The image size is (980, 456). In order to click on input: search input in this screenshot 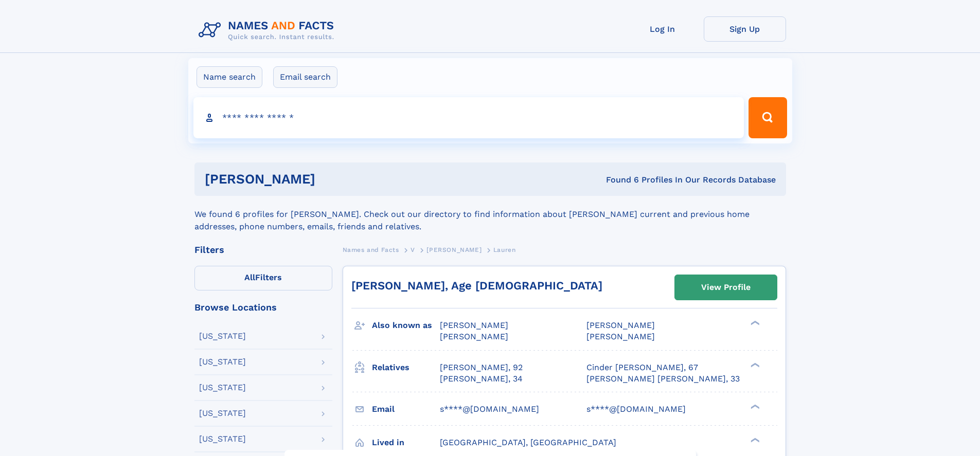, I will do `click(469, 117)`.